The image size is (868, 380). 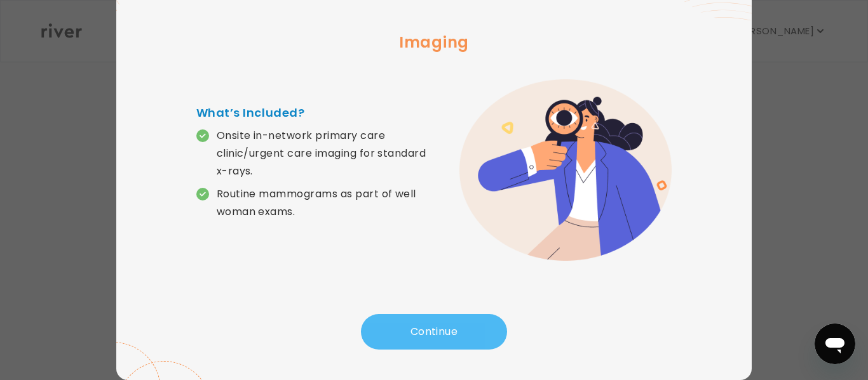 I want to click on h3: Imaging, so click(x=434, y=43).